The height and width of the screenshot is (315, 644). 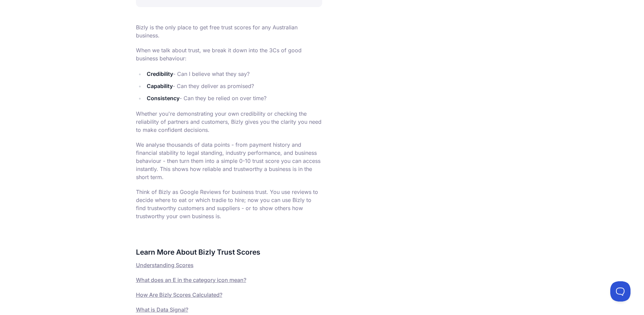 I want to click on p: Think of Bizly as Google Reviews for business trust. You use reviews to decide where to eat or wh..., so click(x=229, y=204).